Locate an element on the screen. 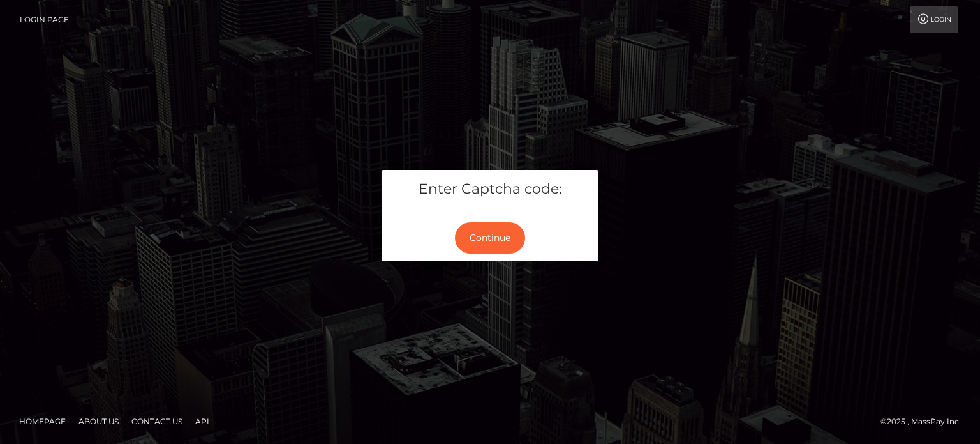 Image resolution: width=980 pixels, height=444 pixels. a: Login Page is located at coordinates (44, 20).